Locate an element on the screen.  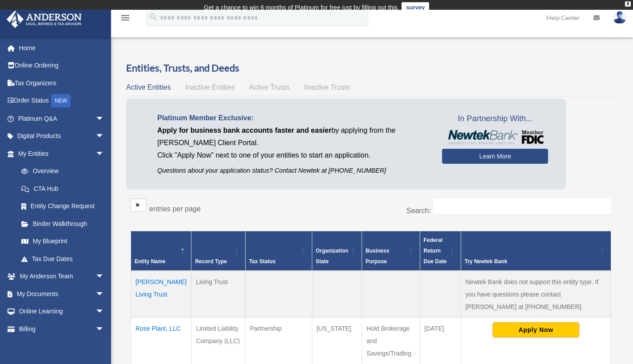
span: Organization State is located at coordinates (332, 256).